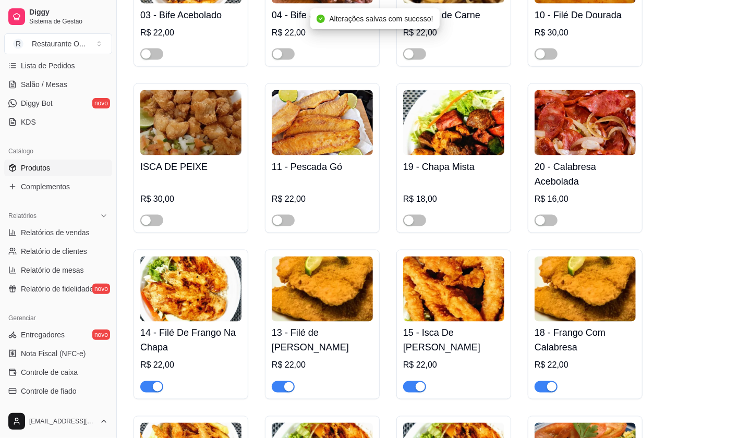 This screenshot has width=750, height=438. Describe the element at coordinates (58, 103) in the screenshot. I see `a: Diggy Botnovo` at that location.